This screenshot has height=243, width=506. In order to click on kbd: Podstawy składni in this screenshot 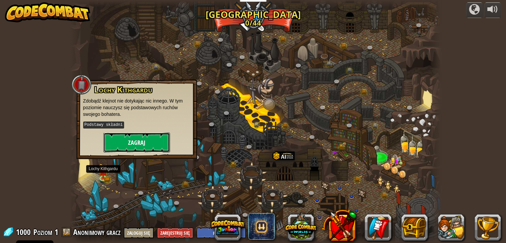, I will do `click(103, 125)`.